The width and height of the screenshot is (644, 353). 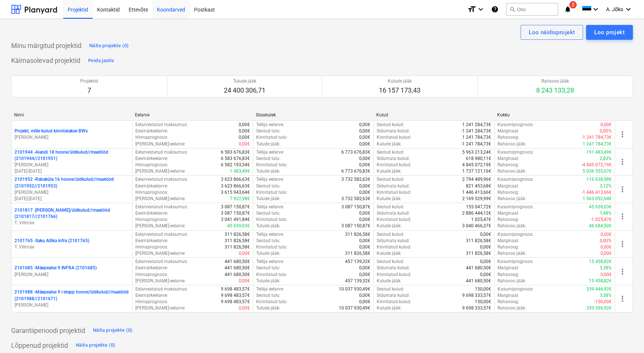 What do you see at coordinates (516, 179) in the screenshot?
I see `p: Kasumiprognoos :` at bounding box center [516, 179].